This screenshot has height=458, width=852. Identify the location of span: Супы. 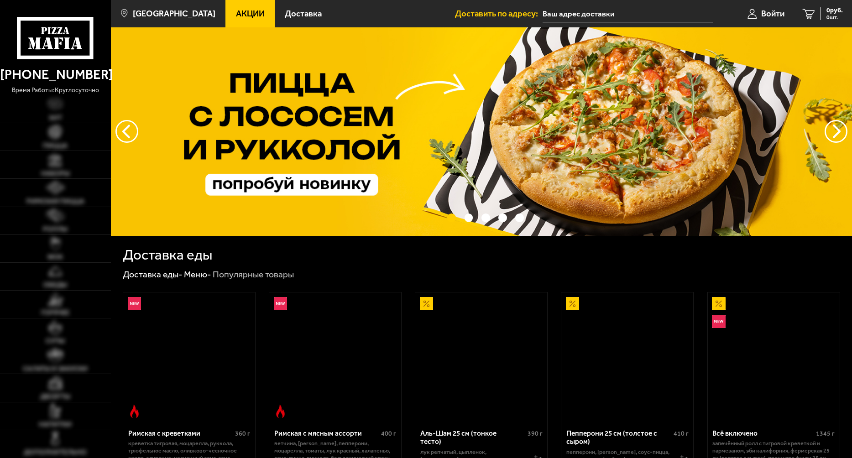
(55, 341).